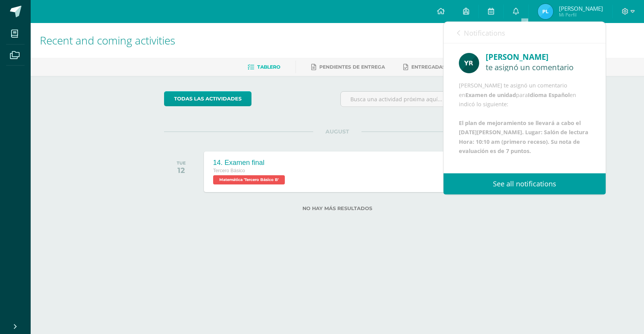  I want to click on a: Tablero, so click(264, 68).